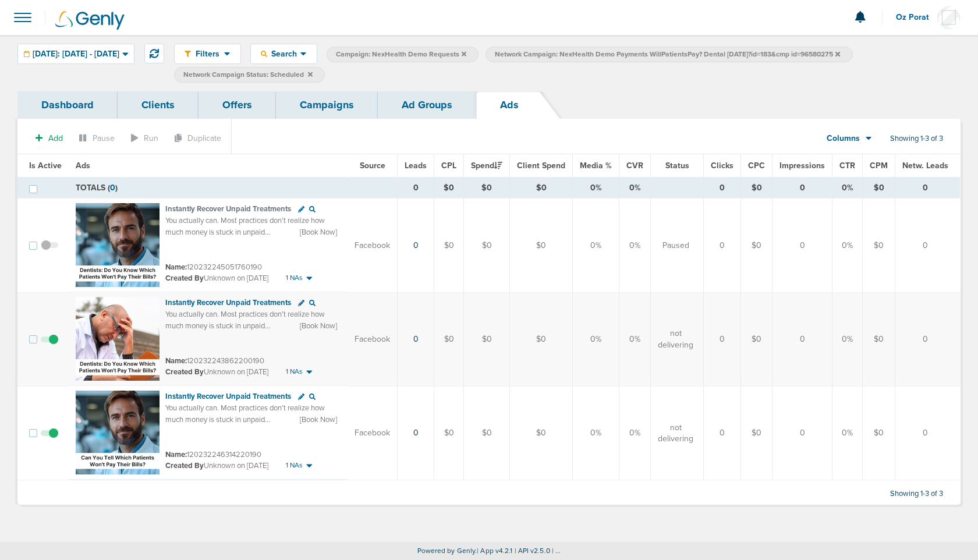 Image resolution: width=978 pixels, height=560 pixels. Describe the element at coordinates (208, 188) in the screenshot. I see `td: TOTALS ( )` at that location.